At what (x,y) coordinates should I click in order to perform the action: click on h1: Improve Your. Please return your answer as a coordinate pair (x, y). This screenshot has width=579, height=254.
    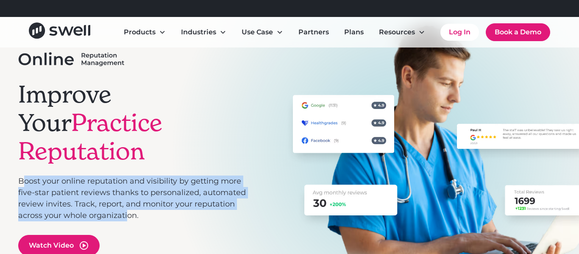
    Looking at the image, I should click on (132, 123).